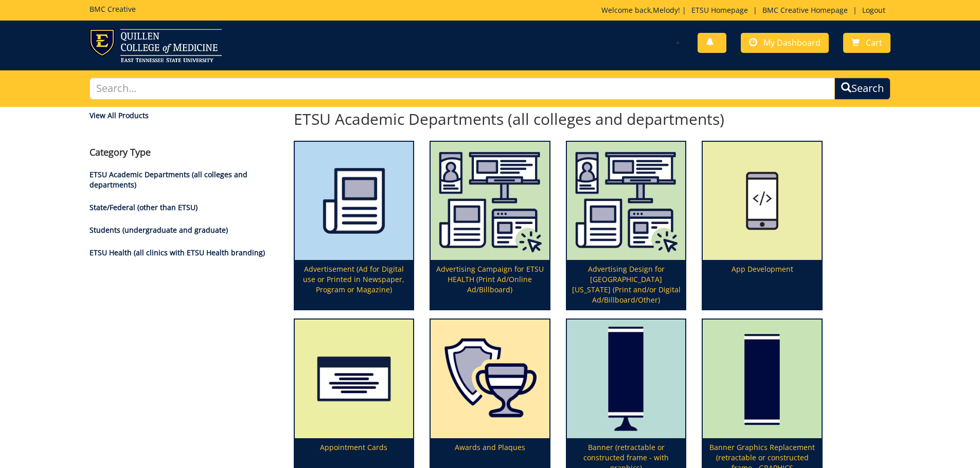  What do you see at coordinates (354, 226) in the screenshot?
I see `a: Advertisement (Ad for Digital use or Printed in Newspaper, Program or Magazine)` at bounding box center [354, 226].